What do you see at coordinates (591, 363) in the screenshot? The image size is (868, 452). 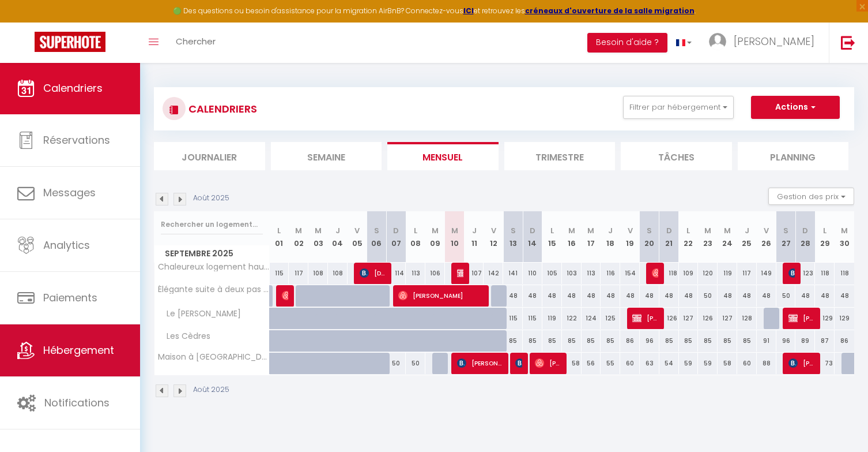 I see `div: 56` at bounding box center [591, 363].